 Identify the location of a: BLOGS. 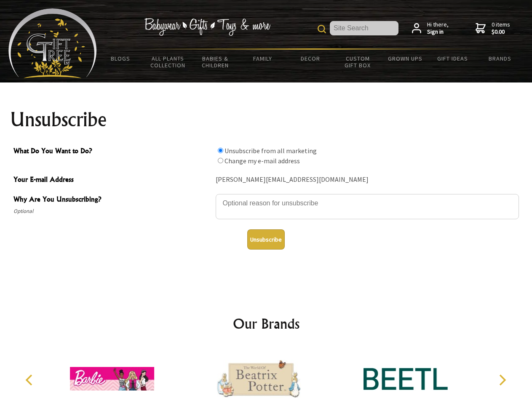
(120, 58).